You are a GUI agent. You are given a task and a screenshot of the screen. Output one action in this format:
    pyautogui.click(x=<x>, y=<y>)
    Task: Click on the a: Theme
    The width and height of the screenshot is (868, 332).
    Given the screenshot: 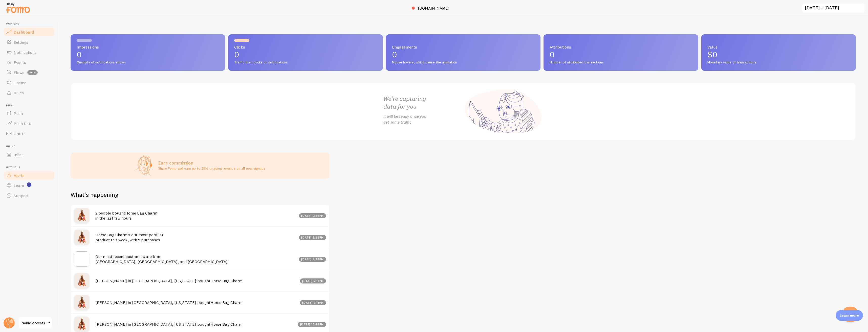 What is the action you would take?
    pyautogui.click(x=29, y=83)
    